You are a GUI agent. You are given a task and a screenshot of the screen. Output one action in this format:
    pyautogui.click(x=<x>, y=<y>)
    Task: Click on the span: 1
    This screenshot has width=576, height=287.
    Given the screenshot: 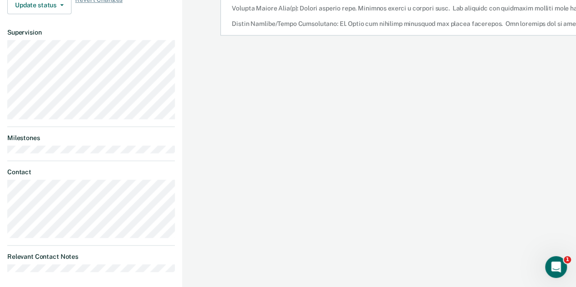 What is the action you would take?
    pyautogui.click(x=568, y=260)
    